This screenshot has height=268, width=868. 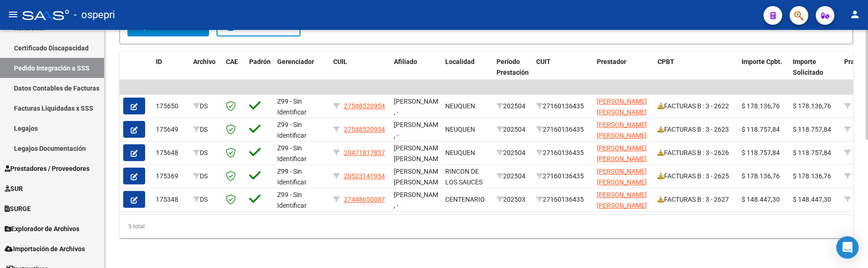 I want to click on span: Explorador de Archivos, so click(x=42, y=228).